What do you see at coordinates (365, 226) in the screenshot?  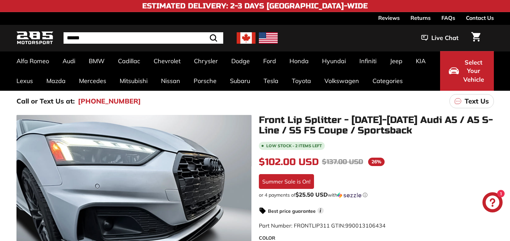 I see `span: 990013106434` at bounding box center [365, 226].